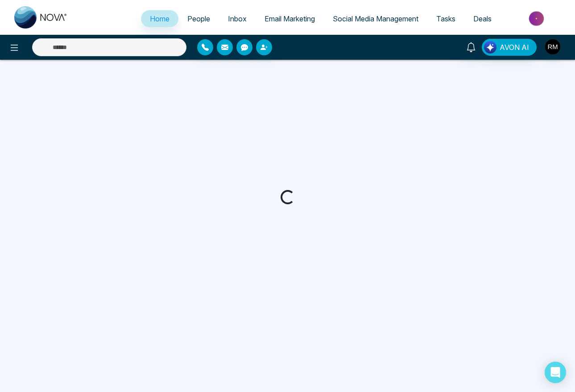  Describe the element at coordinates (199, 18) in the screenshot. I see `a: People` at that location.